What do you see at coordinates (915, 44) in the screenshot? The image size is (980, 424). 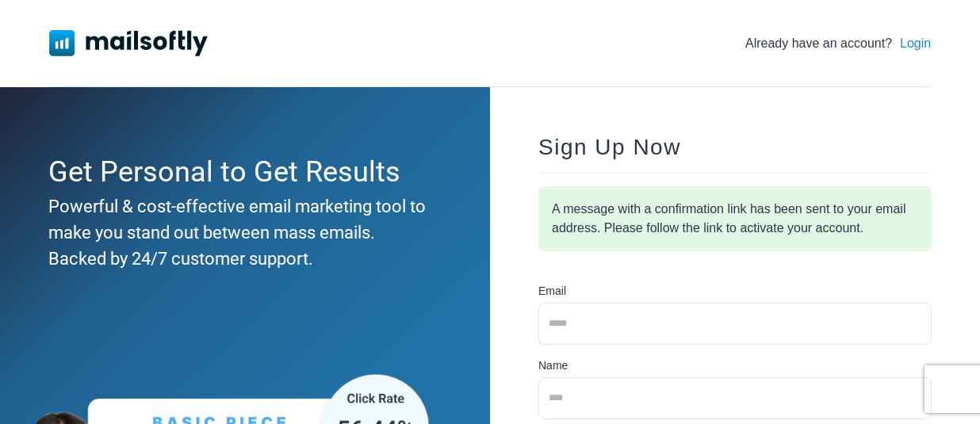 I see `a: Login` at bounding box center [915, 44].